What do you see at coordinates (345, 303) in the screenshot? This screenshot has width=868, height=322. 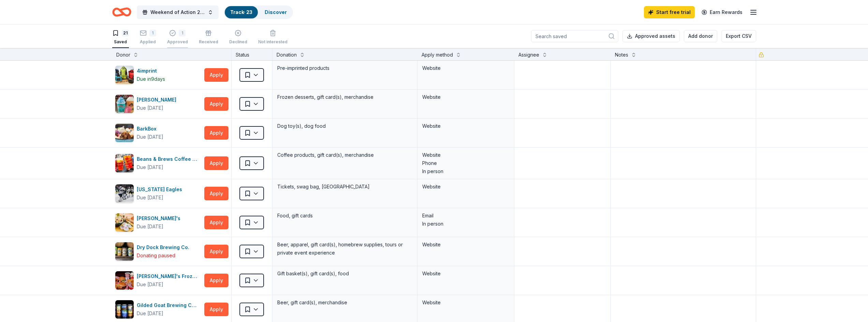 I see `div: Beer, gift card(s), merchandise` at bounding box center [345, 303].